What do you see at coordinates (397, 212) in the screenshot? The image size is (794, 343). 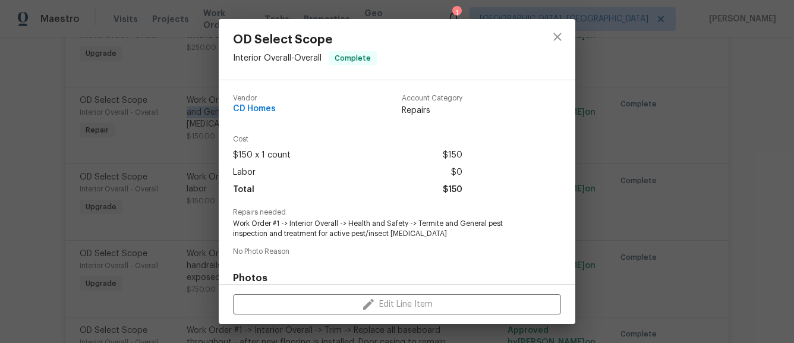 I see `span: Repairs needed` at bounding box center [397, 212].